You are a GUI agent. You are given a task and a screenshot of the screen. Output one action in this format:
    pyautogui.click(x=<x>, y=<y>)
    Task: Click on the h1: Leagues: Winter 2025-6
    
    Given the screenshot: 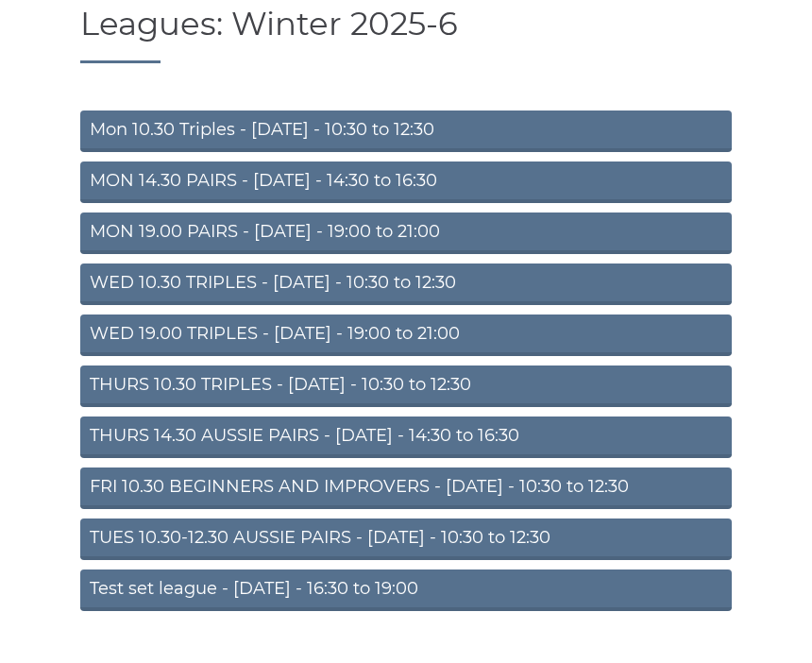 What is the action you would take?
    pyautogui.click(x=406, y=35)
    